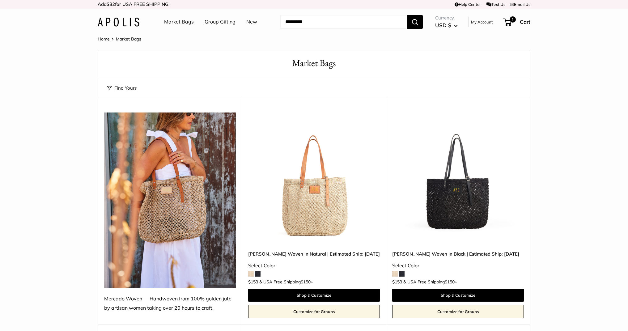 The image size is (628, 331). What do you see at coordinates (252, 22) in the screenshot?
I see `a: New` at bounding box center [252, 22].